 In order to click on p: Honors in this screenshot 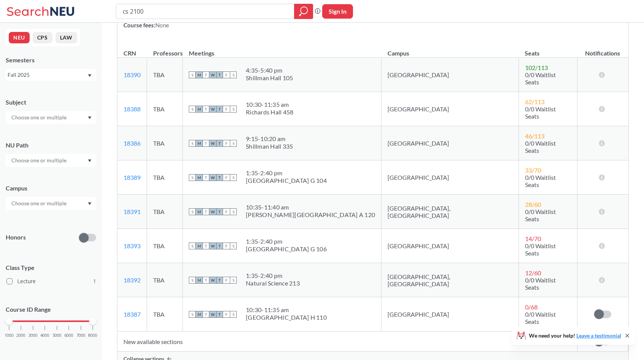, I will do `click(16, 237)`.